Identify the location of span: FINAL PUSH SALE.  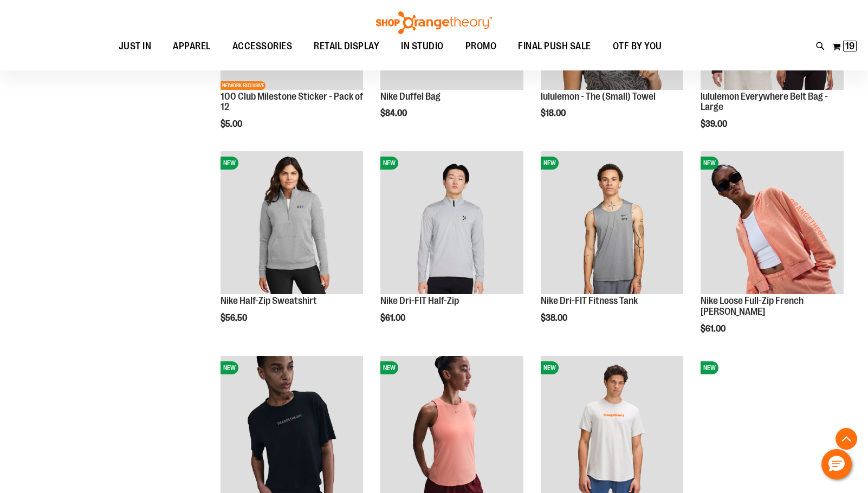
(554, 46).